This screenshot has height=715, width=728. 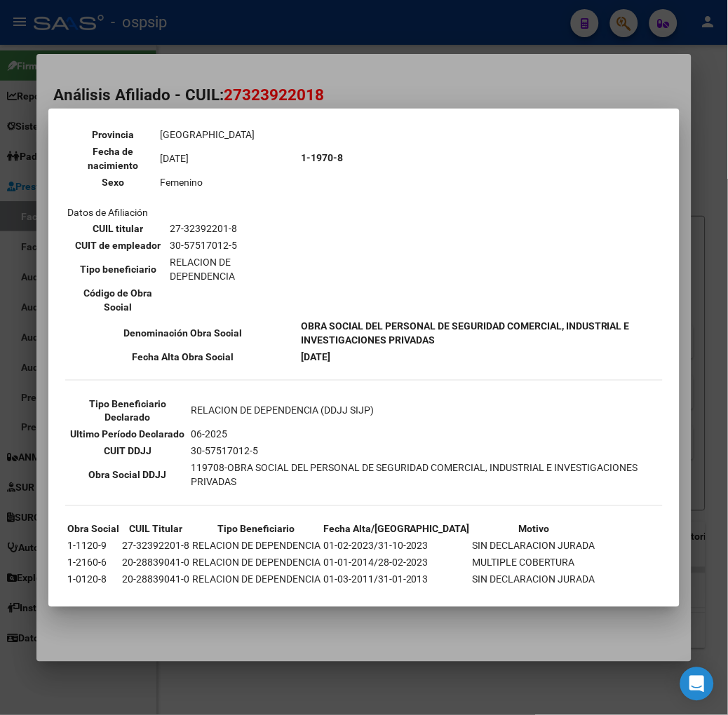 I want to click on td: 01-03-2011/31-01-2013, so click(x=396, y=580).